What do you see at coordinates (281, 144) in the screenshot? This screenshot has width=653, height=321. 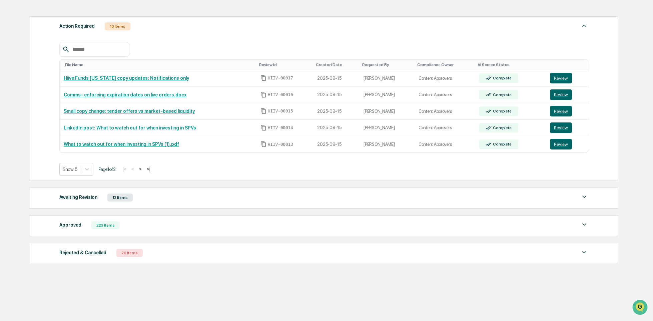 I see `span: HIIV-00013` at bounding box center [281, 144].